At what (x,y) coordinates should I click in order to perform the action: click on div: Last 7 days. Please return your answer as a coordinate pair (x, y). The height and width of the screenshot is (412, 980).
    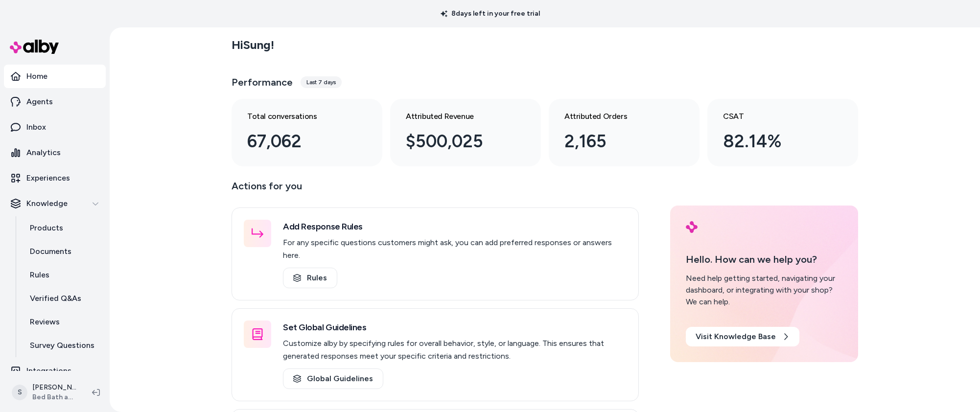
    Looking at the image, I should click on (321, 82).